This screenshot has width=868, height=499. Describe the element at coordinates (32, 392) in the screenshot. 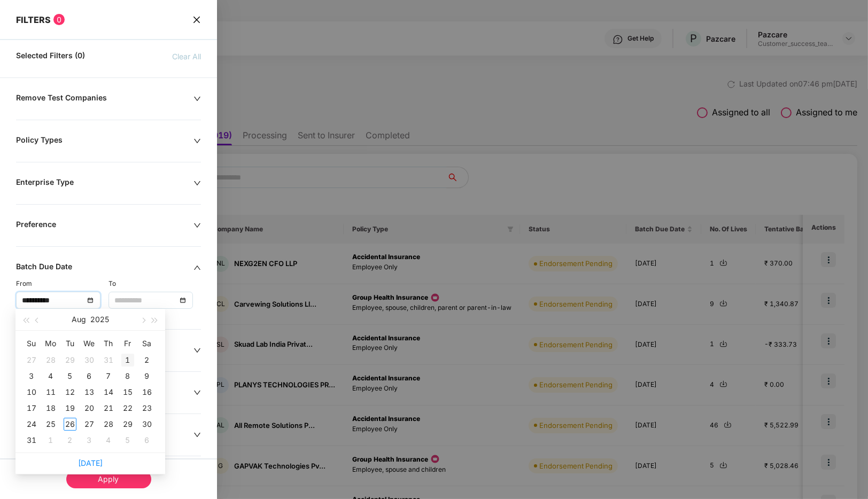

I see `td: 2025-08-10` at that location.